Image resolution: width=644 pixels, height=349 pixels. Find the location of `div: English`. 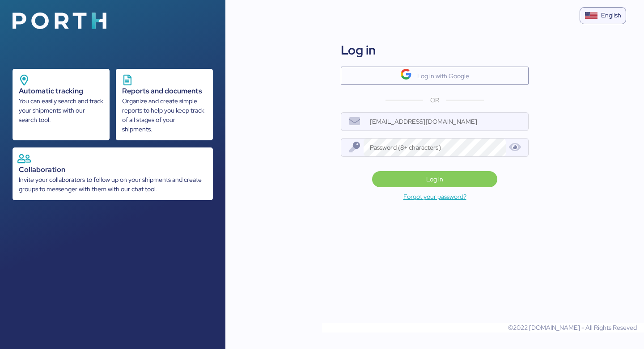

div: English is located at coordinates (611, 15).